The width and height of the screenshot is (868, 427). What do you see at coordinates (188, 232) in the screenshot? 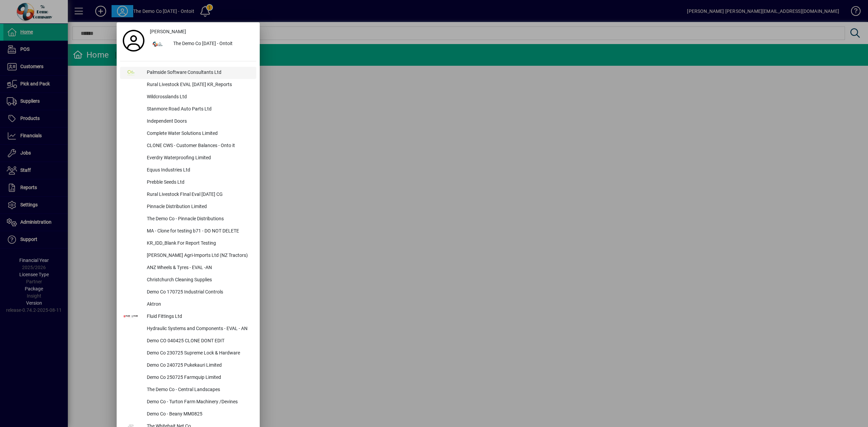
I see `button: MA - Clone for testing b71 - DO NOT DELETE` at bounding box center [188, 232].